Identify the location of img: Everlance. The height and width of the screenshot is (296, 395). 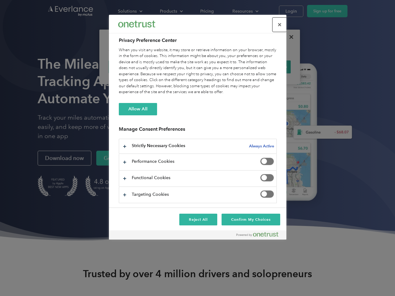
(137, 24).